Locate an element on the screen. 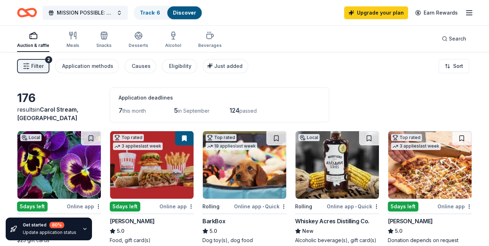  span: passed is located at coordinates (248, 110).